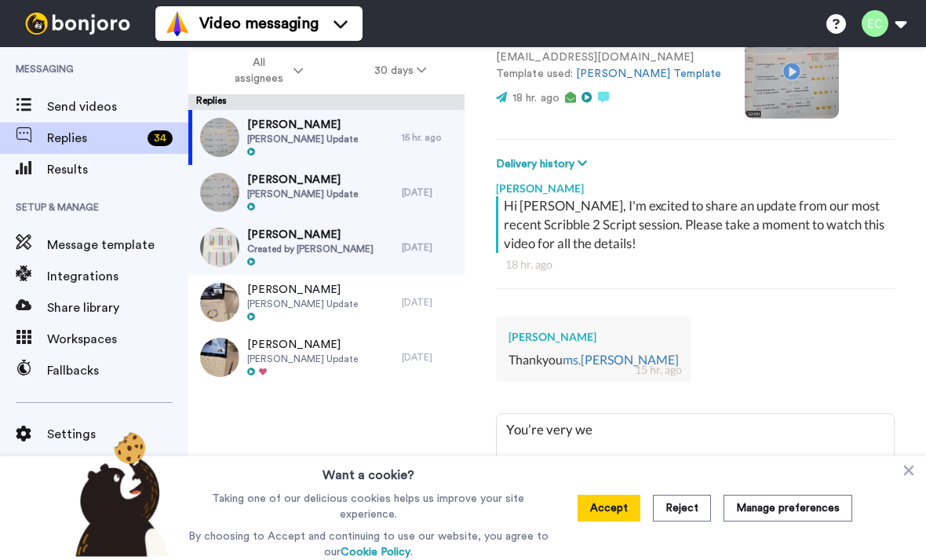  I want to click on span: Send videos, so click(118, 106).